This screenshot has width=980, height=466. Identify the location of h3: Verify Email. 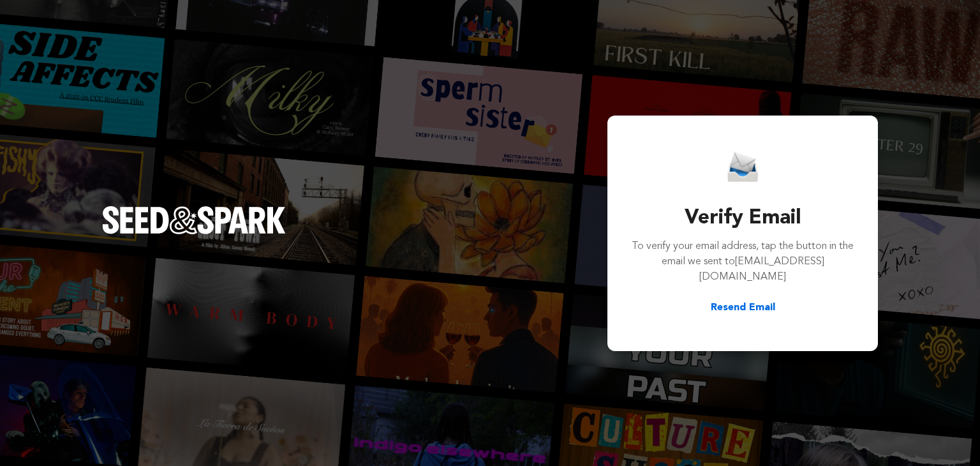
(743, 219).